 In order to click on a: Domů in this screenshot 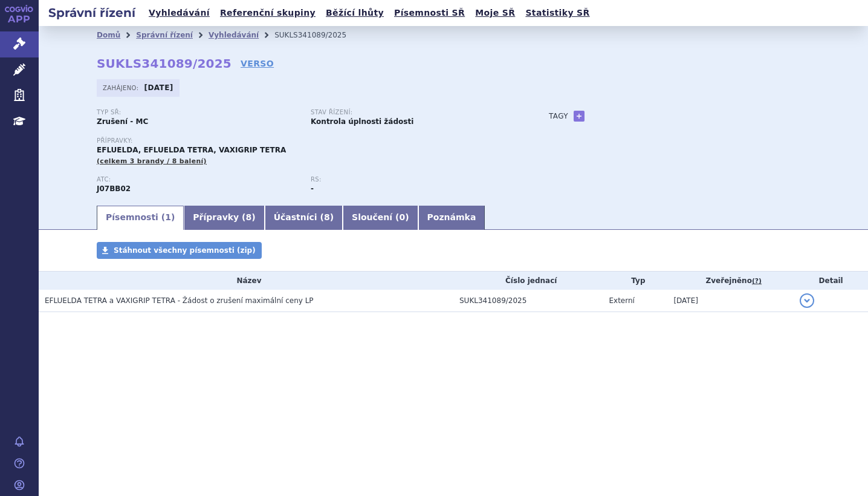, I will do `click(108, 35)`.